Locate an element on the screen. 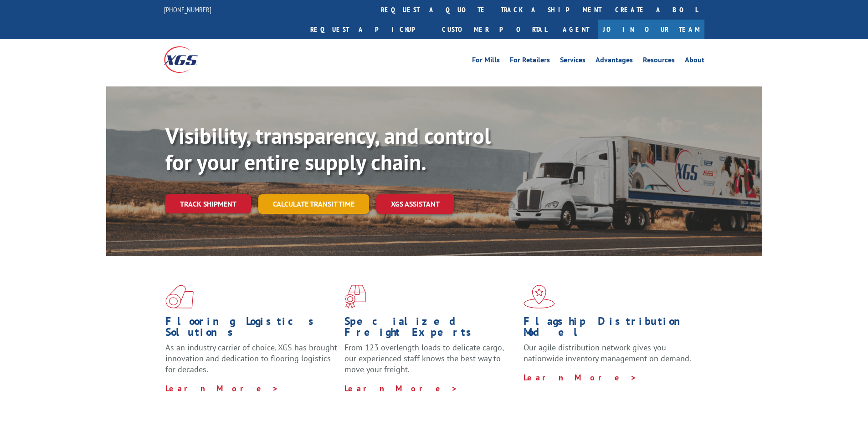 The image size is (868, 430). a: Track shipment is located at coordinates (208, 204).